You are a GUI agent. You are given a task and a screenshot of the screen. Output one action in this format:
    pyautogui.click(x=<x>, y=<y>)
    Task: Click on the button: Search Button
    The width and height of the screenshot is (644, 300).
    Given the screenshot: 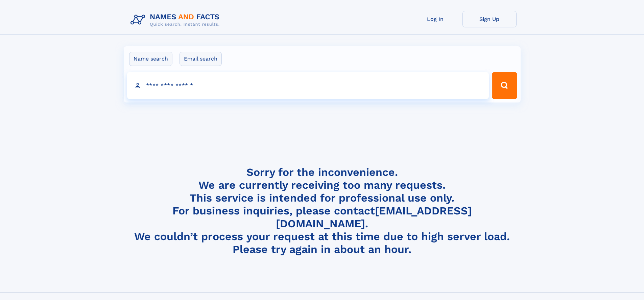 What is the action you would take?
    pyautogui.click(x=505, y=85)
    